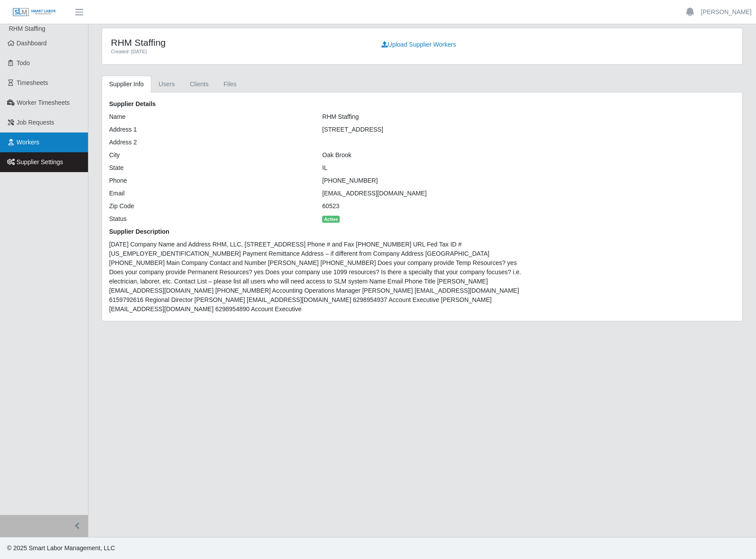  Describe the element at coordinates (167, 84) in the screenshot. I see `a: Users` at that location.